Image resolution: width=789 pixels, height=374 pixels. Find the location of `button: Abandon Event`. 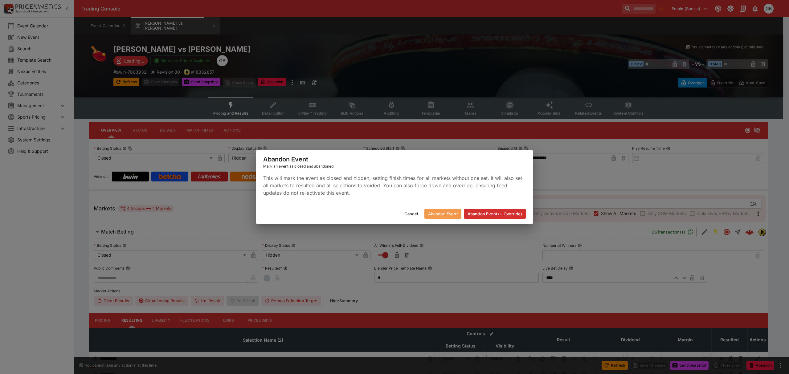

button: Abandon Event is located at coordinates (443, 214).